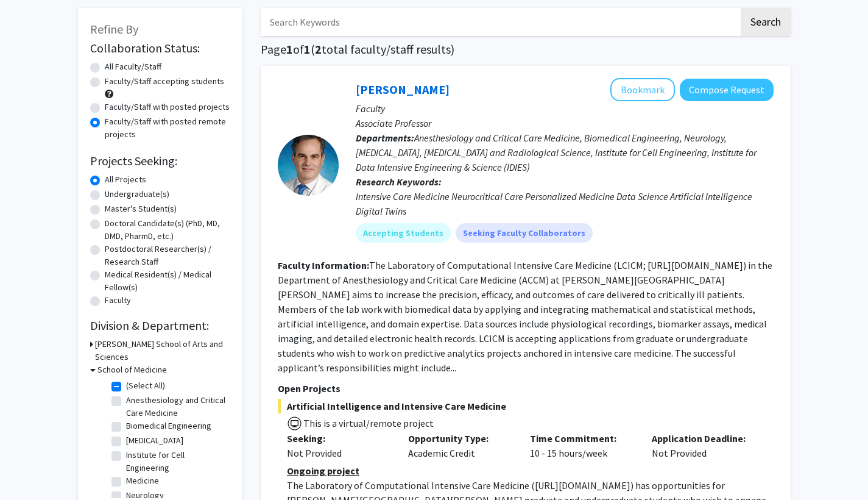 Image resolution: width=868 pixels, height=500 pixels. Describe the element at coordinates (385, 138) in the screenshot. I see `b: Departments:` at that location.